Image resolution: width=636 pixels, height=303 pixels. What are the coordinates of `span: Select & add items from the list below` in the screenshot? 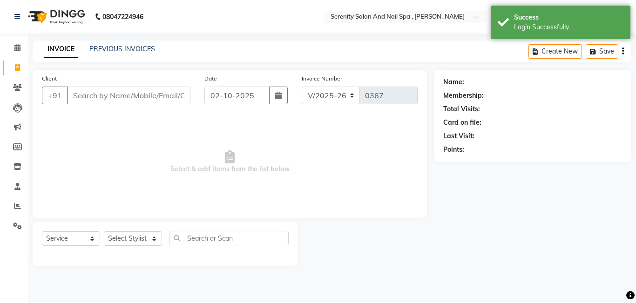 It's located at (230, 162).